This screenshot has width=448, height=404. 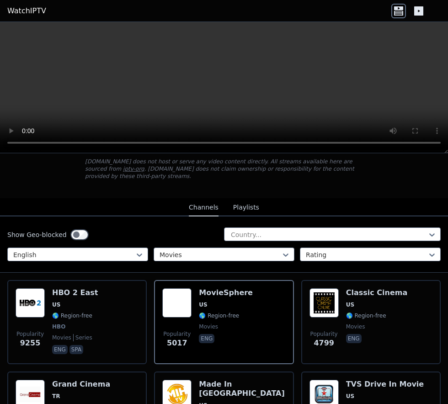 What do you see at coordinates (324, 303) in the screenshot?
I see `img: Classic Cinema` at bounding box center [324, 303].